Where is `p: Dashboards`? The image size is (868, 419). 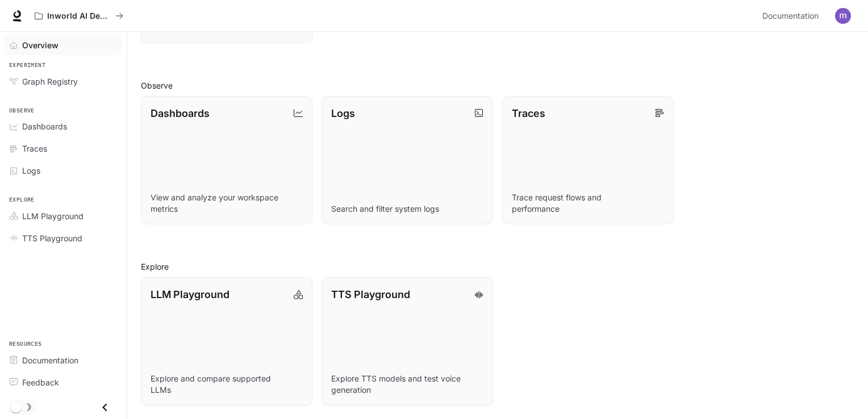 p: Dashboards is located at coordinates (180, 113).